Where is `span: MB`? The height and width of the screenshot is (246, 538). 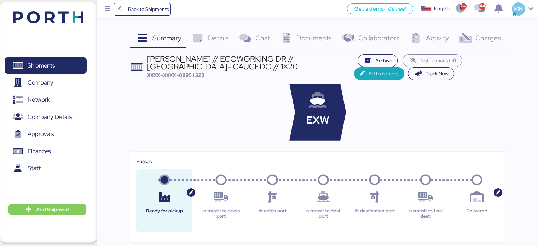
span: MB is located at coordinates (518, 9).